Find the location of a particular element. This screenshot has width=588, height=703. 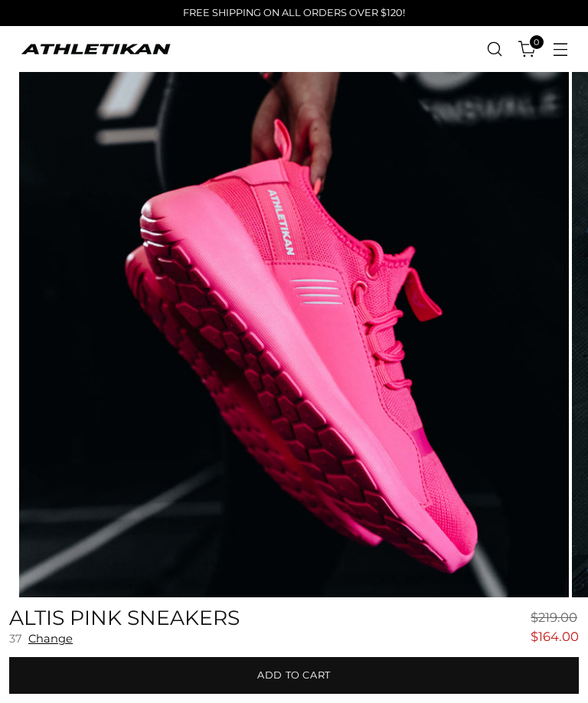

span: 37 is located at coordinates (15, 639).